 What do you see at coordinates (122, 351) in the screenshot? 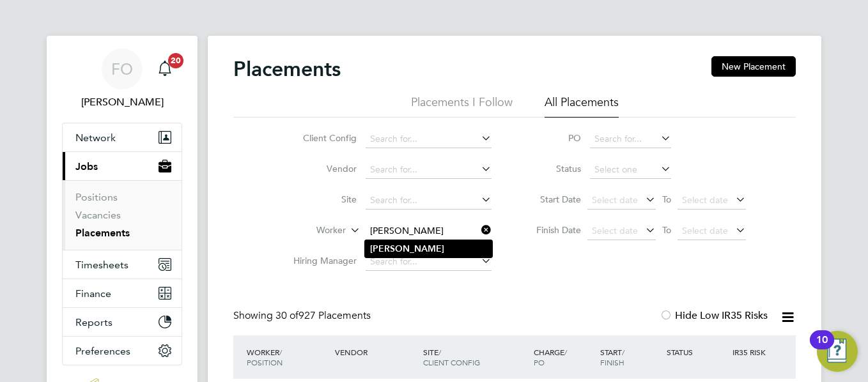
I see `button: Preferences` at bounding box center [122, 351].